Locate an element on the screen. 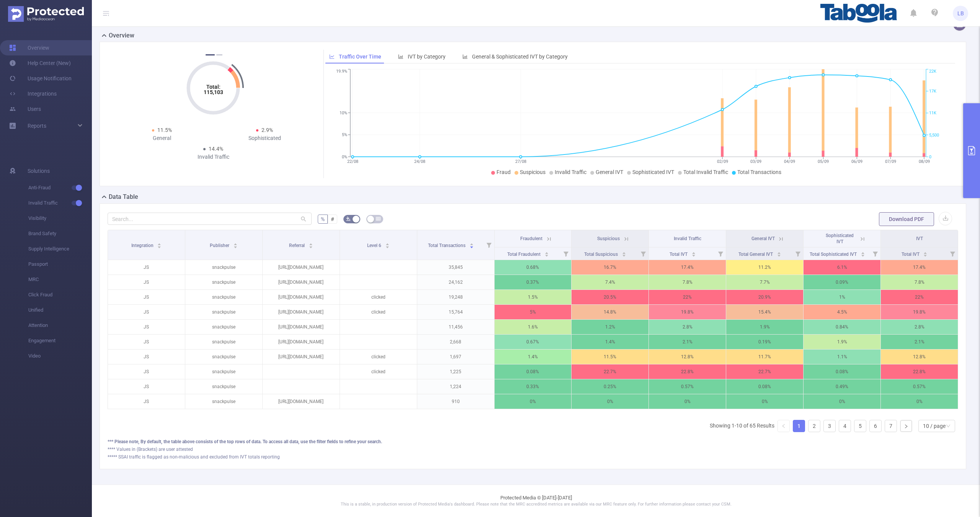 This screenshot has height=517, width=980. li: Showing 1-10 of 65 Results is located at coordinates (742, 426).